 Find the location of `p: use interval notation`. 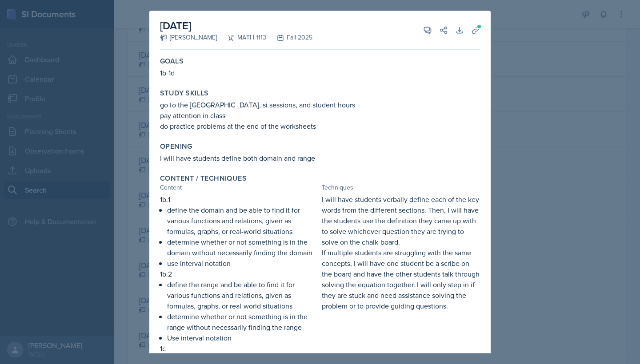

p: use interval notation is located at coordinates (243, 263).